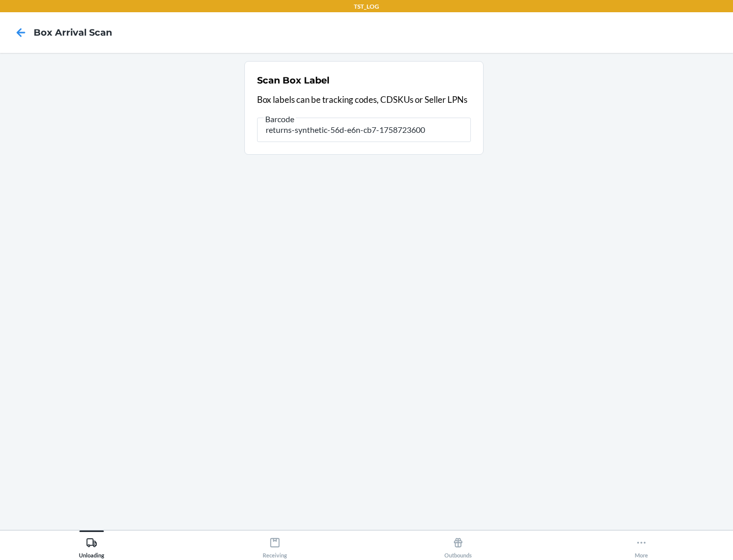 The height and width of the screenshot is (560, 733). What do you see at coordinates (275, 545) in the screenshot?
I see `div: Receiving` at bounding box center [275, 545].